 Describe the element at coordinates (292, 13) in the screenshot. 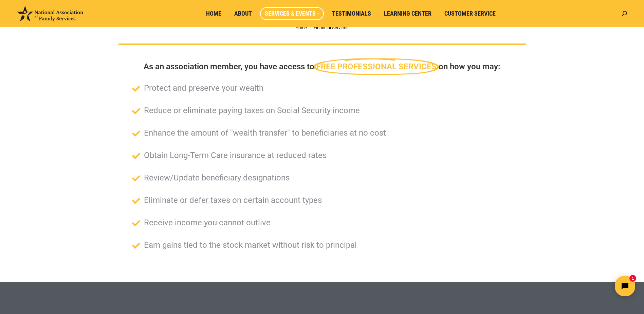

I see `span: Services & Events` at that location.